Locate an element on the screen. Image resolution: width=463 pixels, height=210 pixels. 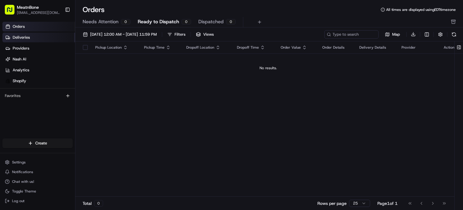
div: Order Details is located at coordinates (336, 47).